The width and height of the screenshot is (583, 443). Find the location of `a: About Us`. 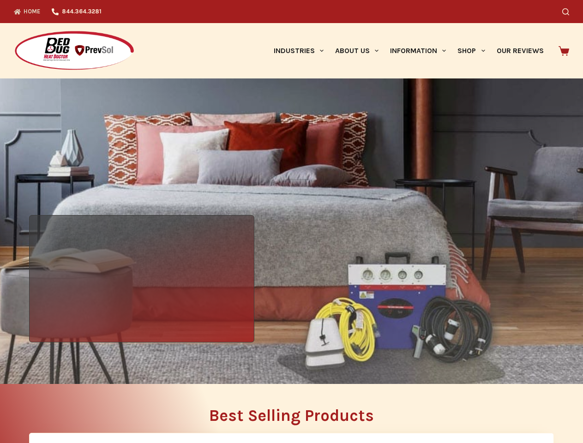

a: About Us is located at coordinates (356, 51).